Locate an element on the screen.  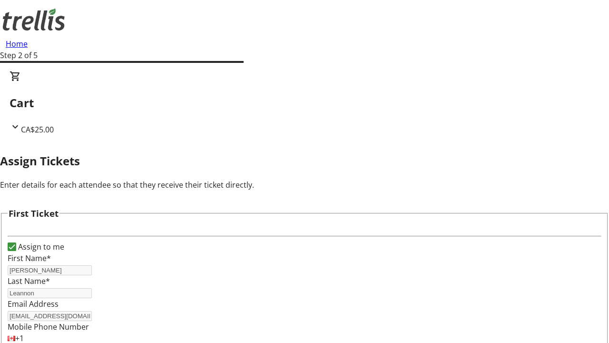
label: First Name* is located at coordinates (29, 258).